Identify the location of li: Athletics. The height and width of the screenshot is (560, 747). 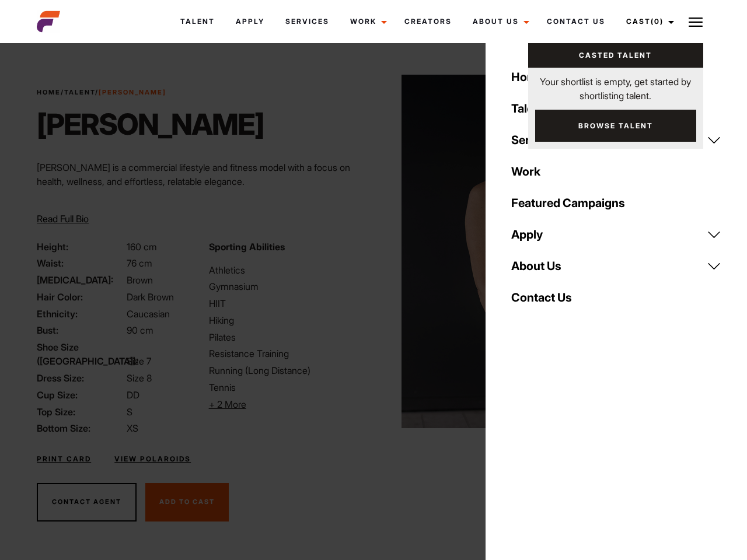
(288, 270).